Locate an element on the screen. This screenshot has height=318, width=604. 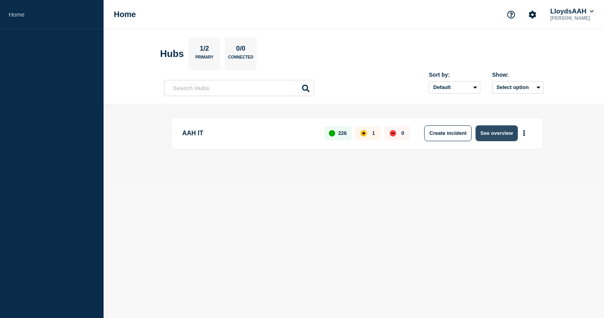
div: Show: is located at coordinates (518, 75).